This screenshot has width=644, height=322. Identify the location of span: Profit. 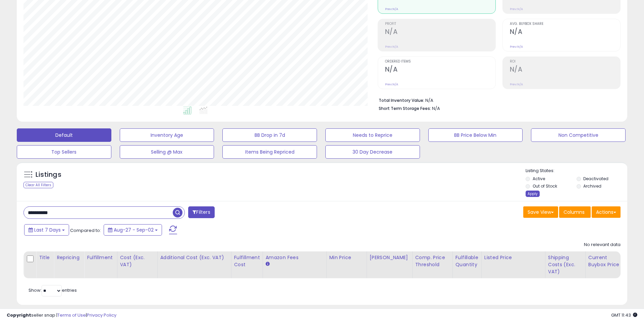
(441, 23).